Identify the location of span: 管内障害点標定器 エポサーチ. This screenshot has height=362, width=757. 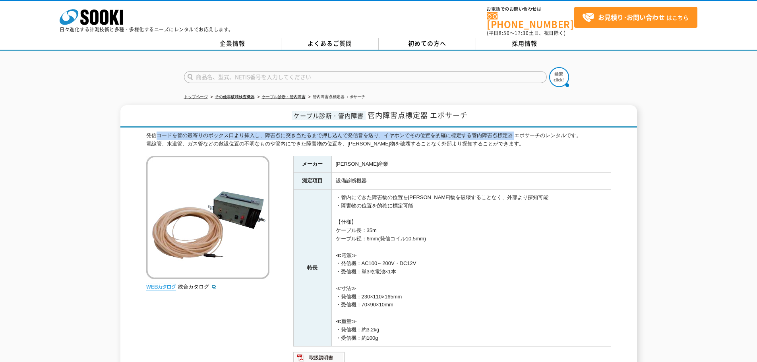
(418, 115).